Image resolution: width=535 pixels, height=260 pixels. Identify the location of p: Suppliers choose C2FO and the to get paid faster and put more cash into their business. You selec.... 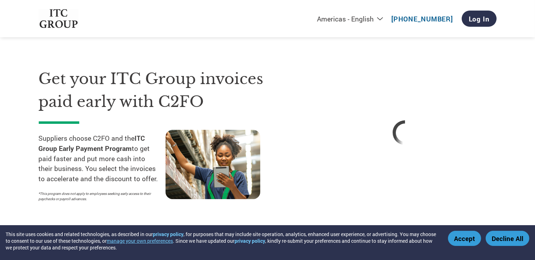
(102, 159).